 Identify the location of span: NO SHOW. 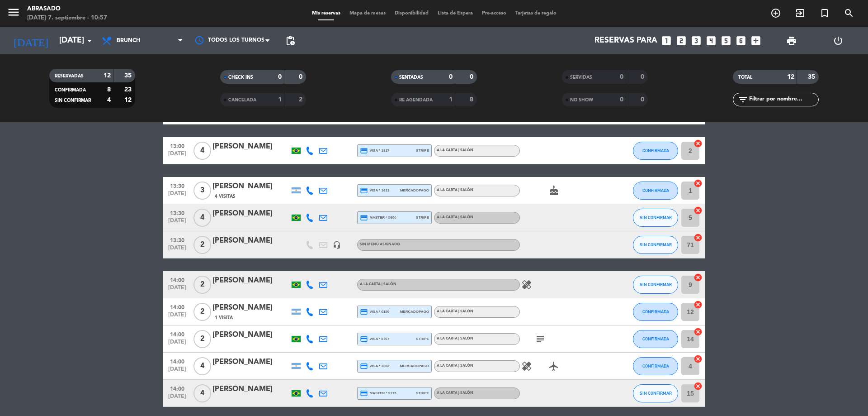
(581, 100).